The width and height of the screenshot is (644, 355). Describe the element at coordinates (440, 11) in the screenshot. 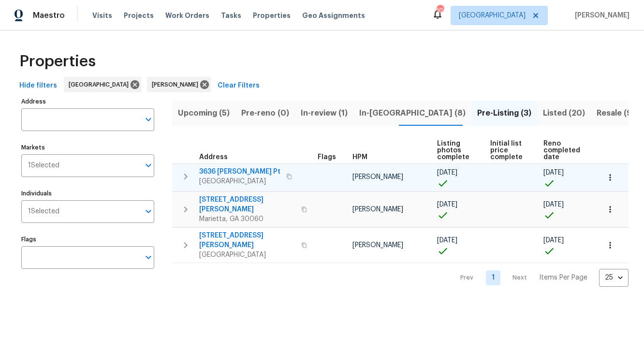

I see `div: 109` at that location.